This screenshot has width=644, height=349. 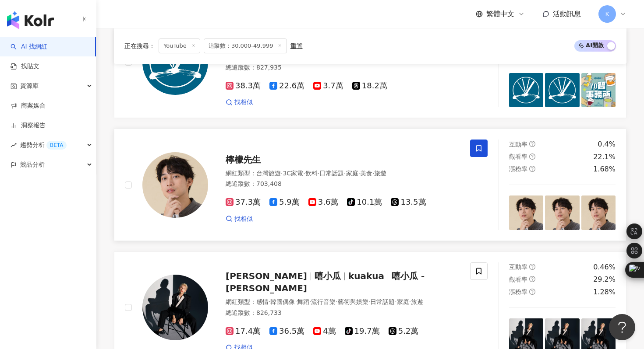 I want to click on span: 3.6萬, so click(x=323, y=202).